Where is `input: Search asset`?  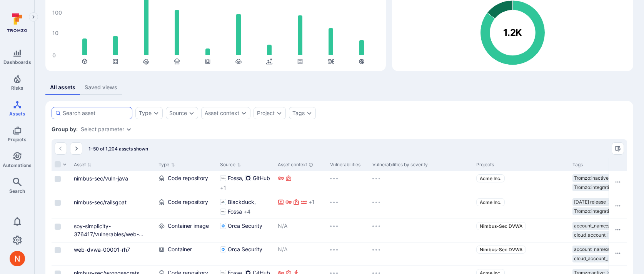
input: Search asset is located at coordinates (96, 113).